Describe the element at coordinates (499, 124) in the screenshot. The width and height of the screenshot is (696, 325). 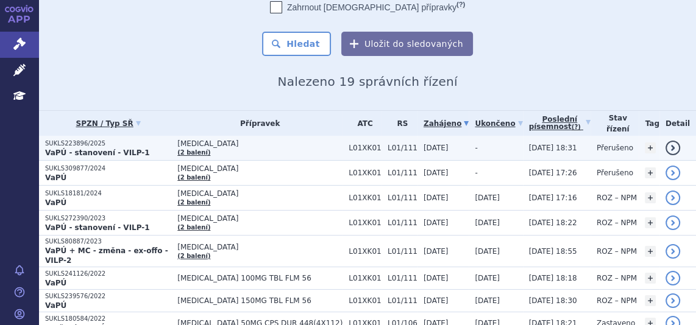
I see `a: Ukončeno` at that location.